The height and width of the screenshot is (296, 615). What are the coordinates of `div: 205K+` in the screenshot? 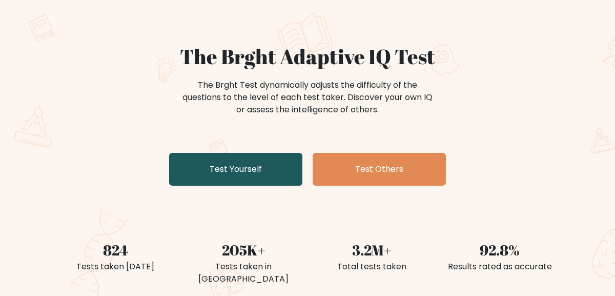 It's located at (243, 250).